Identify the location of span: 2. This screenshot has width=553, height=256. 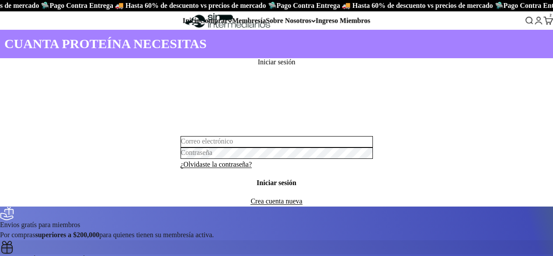
(551, 15).